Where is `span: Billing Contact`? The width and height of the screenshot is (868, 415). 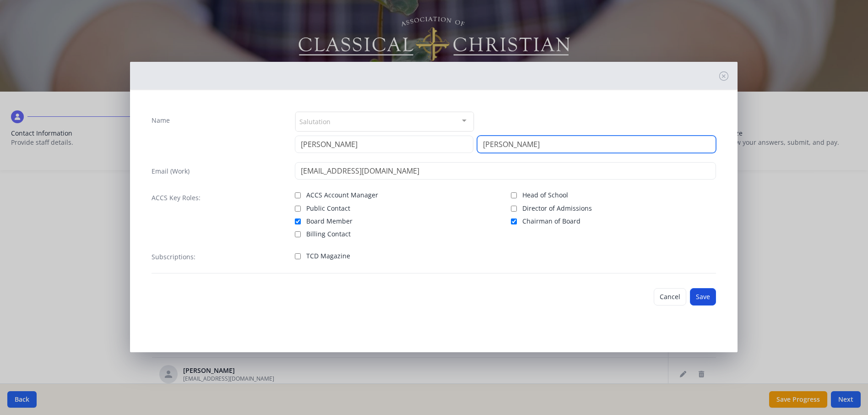
span: Billing Contact is located at coordinates (329, 234).